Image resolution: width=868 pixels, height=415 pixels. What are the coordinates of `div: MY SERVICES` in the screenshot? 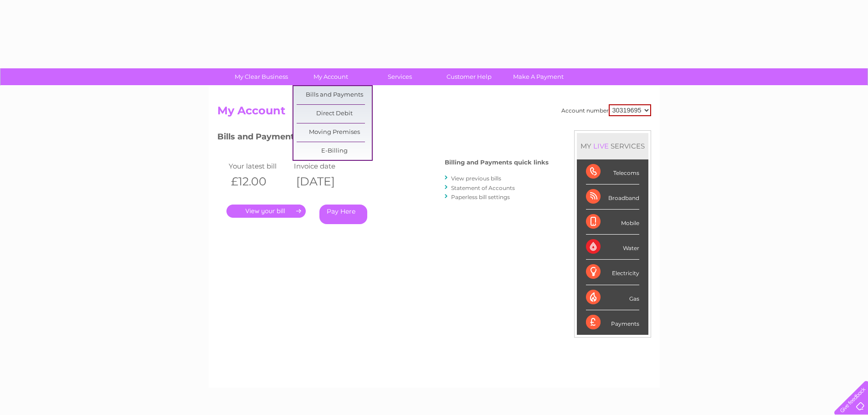 It's located at (612, 146).